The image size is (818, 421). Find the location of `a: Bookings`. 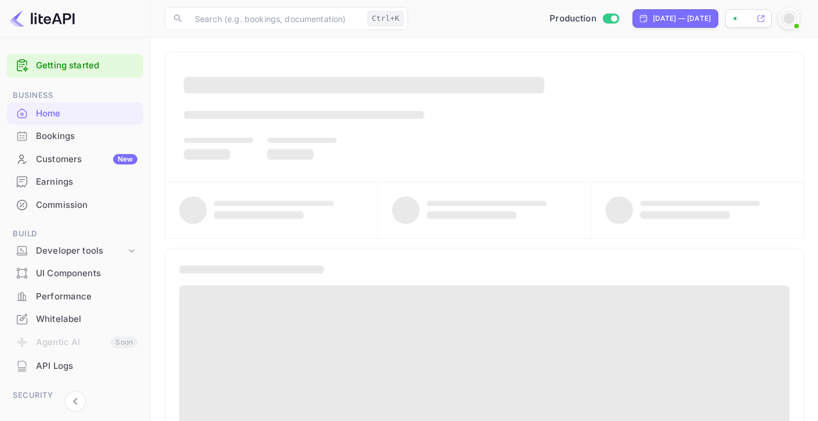

a: Bookings is located at coordinates (75, 136).